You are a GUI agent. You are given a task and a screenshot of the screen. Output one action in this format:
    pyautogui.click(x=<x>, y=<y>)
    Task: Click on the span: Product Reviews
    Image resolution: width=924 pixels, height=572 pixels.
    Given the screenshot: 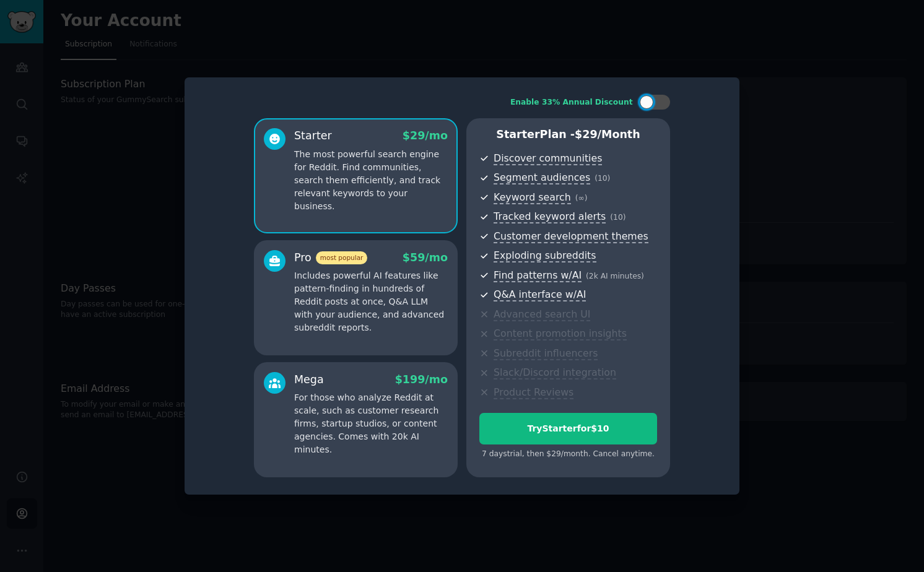 What is the action you would take?
    pyautogui.click(x=533, y=393)
    